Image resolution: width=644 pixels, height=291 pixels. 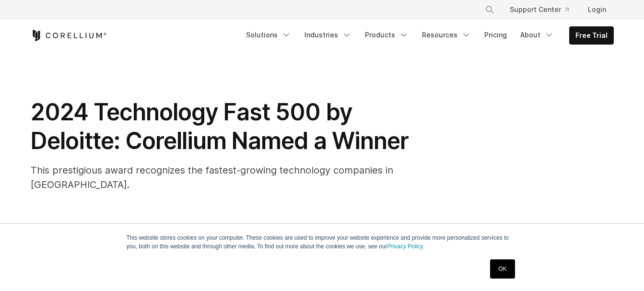 What do you see at coordinates (539, 10) in the screenshot?
I see `a: Support Center` at bounding box center [539, 10].